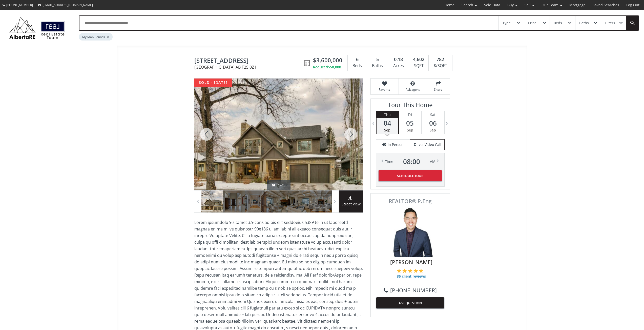 Image resolution: width=644 pixels, height=330 pixels. What do you see at coordinates (410, 232) in the screenshot?
I see `img: Photo of Colin Woo` at bounding box center [410, 232].